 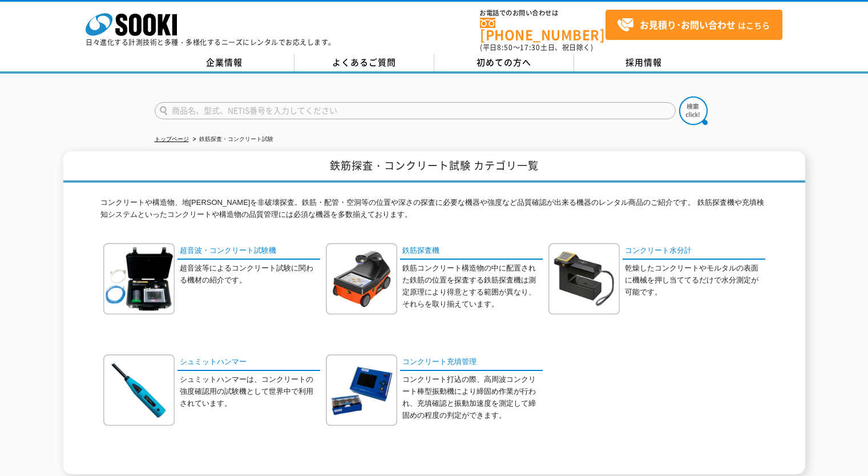 What do you see at coordinates (250, 392) in the screenshot?
I see `p: シュミットハンマーは、コンクリートの強度確認用の試験機として世界中で利用されています。` at bounding box center [250, 392].